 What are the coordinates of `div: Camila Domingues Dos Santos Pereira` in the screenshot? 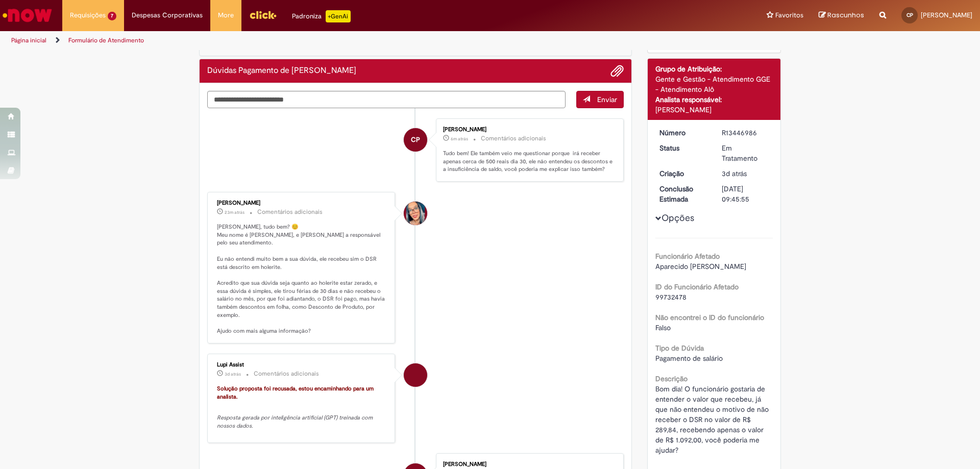 It's located at (415, 140).